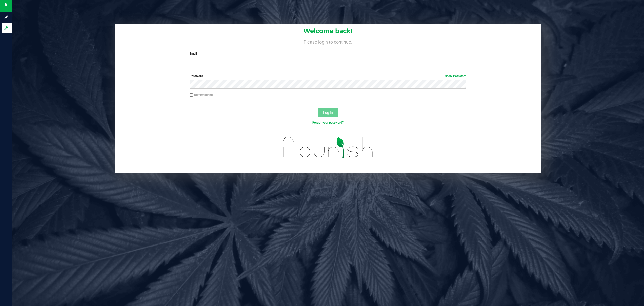 The width and height of the screenshot is (644, 306). What do you see at coordinates (191, 95) in the screenshot?
I see `input: Remember me` at bounding box center [191, 95].